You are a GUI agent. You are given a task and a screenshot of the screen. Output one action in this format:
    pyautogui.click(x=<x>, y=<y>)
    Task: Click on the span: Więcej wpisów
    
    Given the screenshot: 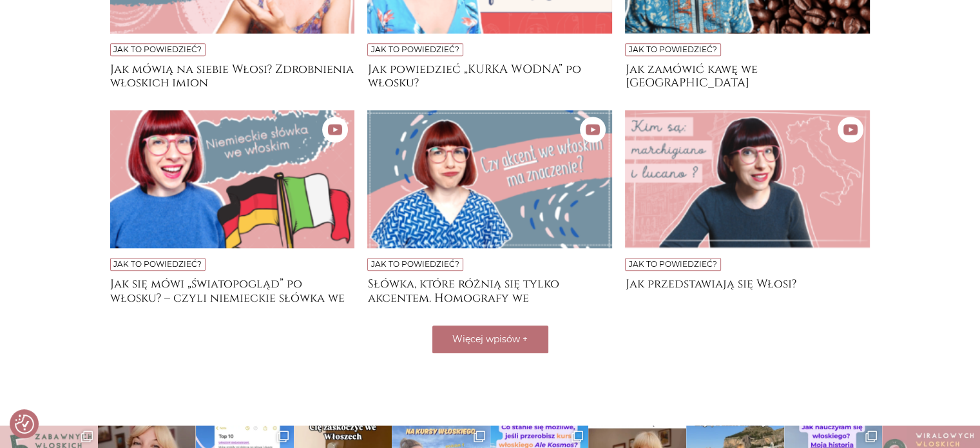 What is the action you would take?
    pyautogui.click(x=486, y=339)
    